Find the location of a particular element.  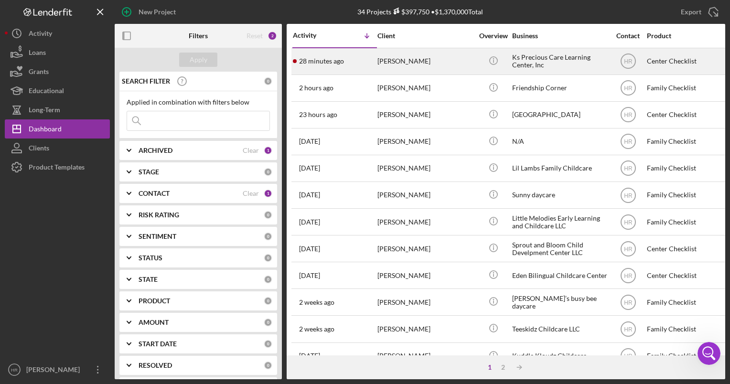

a: Educational is located at coordinates (57, 91).